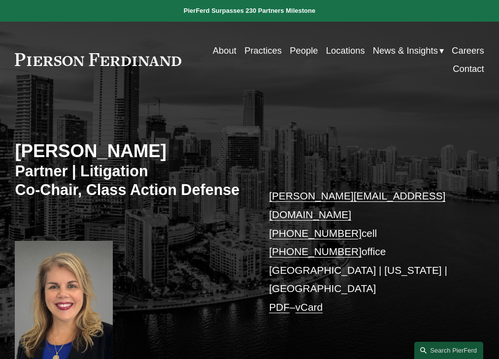 Image resolution: width=499 pixels, height=359 pixels. What do you see at coordinates (449, 350) in the screenshot?
I see `a: Search this site` at bounding box center [449, 350].